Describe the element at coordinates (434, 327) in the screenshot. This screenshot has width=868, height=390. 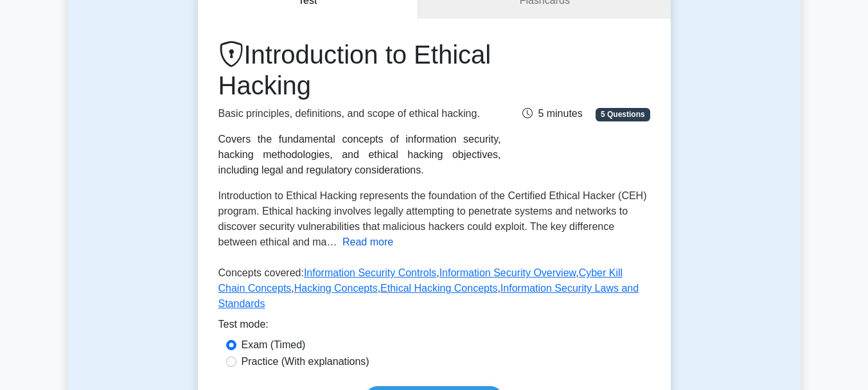
I see `div: Test mode:` at that location.